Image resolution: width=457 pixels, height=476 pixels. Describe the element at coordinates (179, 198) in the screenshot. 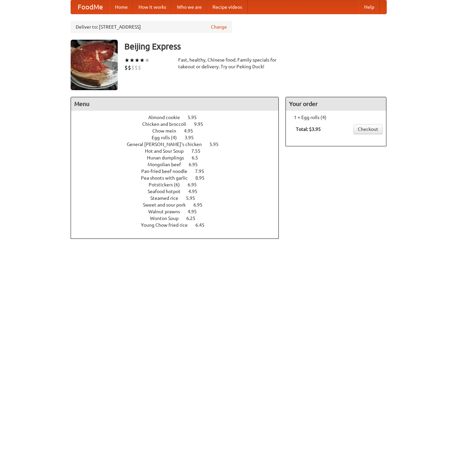

I see `a: Steamed rice 5.95` at that location.